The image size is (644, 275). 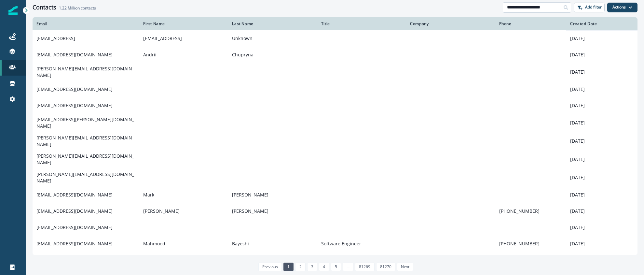 What do you see at coordinates (183, 244) in the screenshot?
I see `td: Mahmood` at bounding box center [183, 244].